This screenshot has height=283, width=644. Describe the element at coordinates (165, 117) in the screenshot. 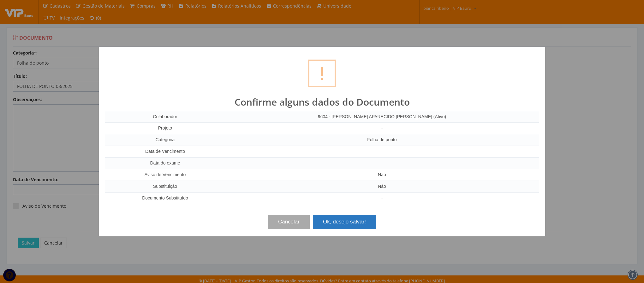

I see `td: Colaborador` at that location.